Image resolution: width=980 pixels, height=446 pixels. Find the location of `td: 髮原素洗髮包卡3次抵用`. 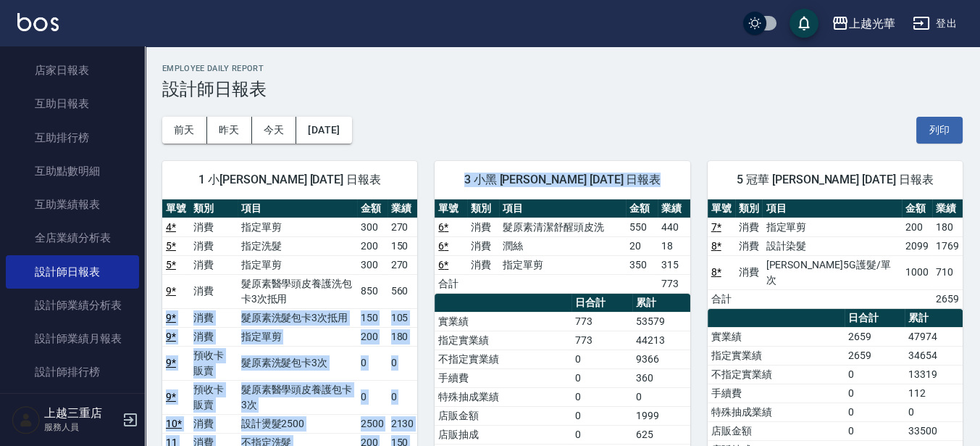

td: 髮原素洗髮包卡3次抵用 is located at coordinates (297, 318).